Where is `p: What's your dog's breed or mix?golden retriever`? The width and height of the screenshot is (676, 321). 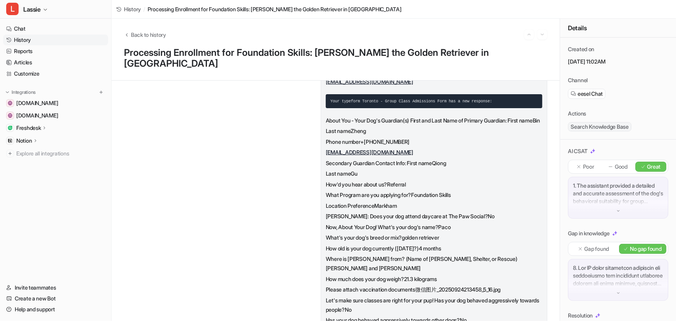 p: What's your dog's breed or mix?golden retriever is located at coordinates (434, 237).